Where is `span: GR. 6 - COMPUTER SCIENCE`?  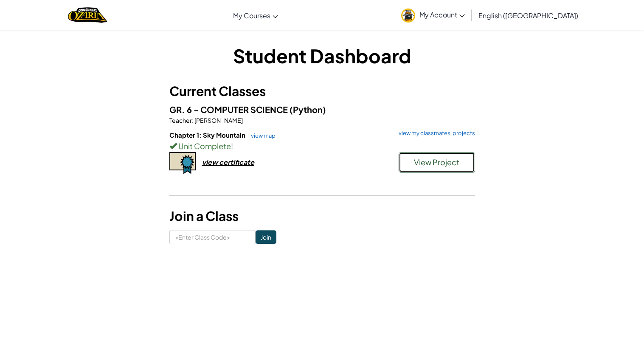 span: GR. 6 - COMPUTER SCIENCE is located at coordinates (229, 109).